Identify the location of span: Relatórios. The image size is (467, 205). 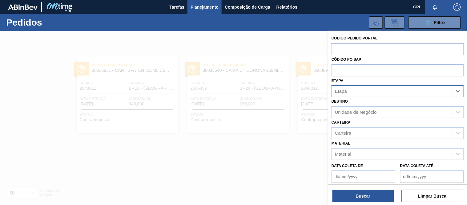
(287, 7).